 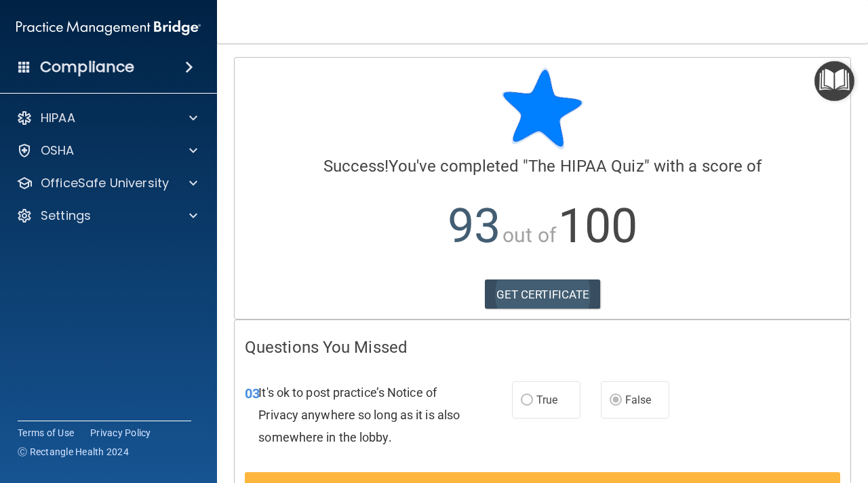 I want to click on span: The HIPAA Quiz, so click(x=586, y=166).